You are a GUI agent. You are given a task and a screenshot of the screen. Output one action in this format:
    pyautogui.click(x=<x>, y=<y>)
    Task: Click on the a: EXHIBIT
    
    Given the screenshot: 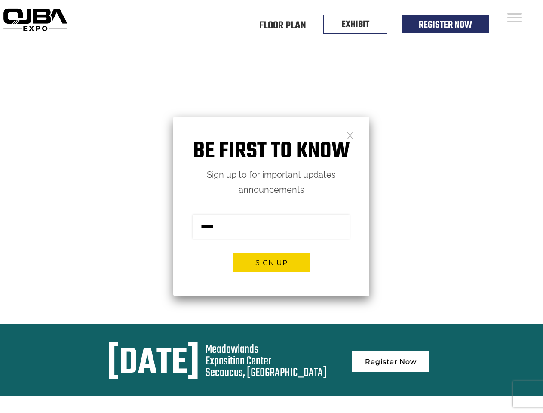 What is the action you would take?
    pyautogui.click(x=355, y=25)
    